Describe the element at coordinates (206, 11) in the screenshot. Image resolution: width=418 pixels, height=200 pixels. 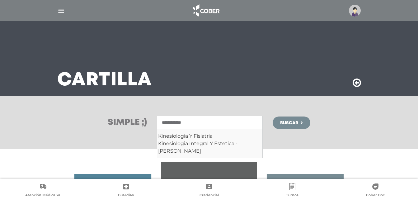
I see `img: logo_cober_home-white.png` at that location.